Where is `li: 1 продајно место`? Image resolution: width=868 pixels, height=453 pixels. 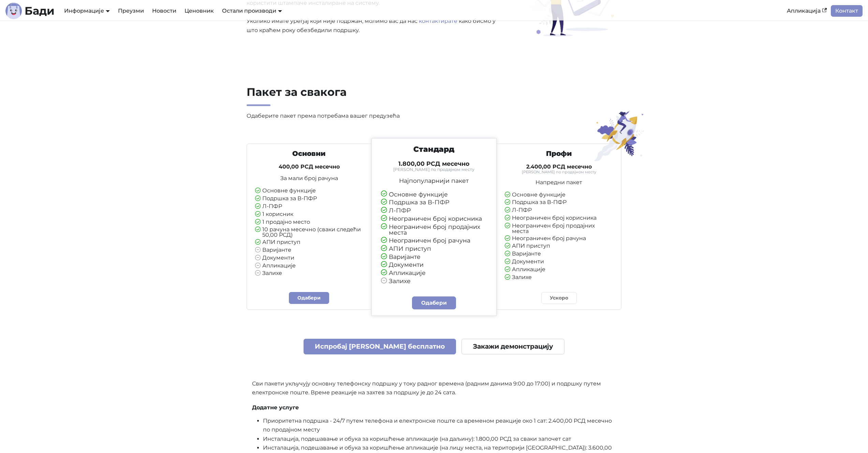 li: 1 продајно место is located at coordinates (309, 222).